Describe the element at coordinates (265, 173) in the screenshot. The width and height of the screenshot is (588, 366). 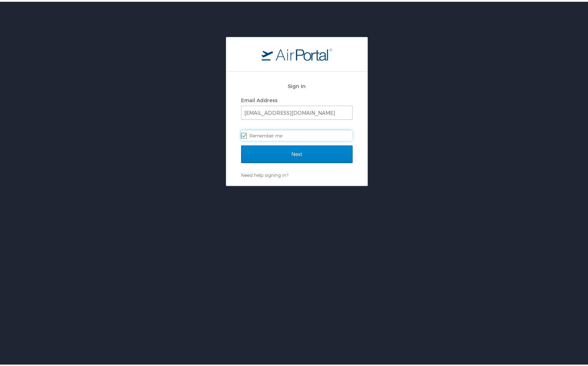
I see `a: Need help signing in?` at that location.